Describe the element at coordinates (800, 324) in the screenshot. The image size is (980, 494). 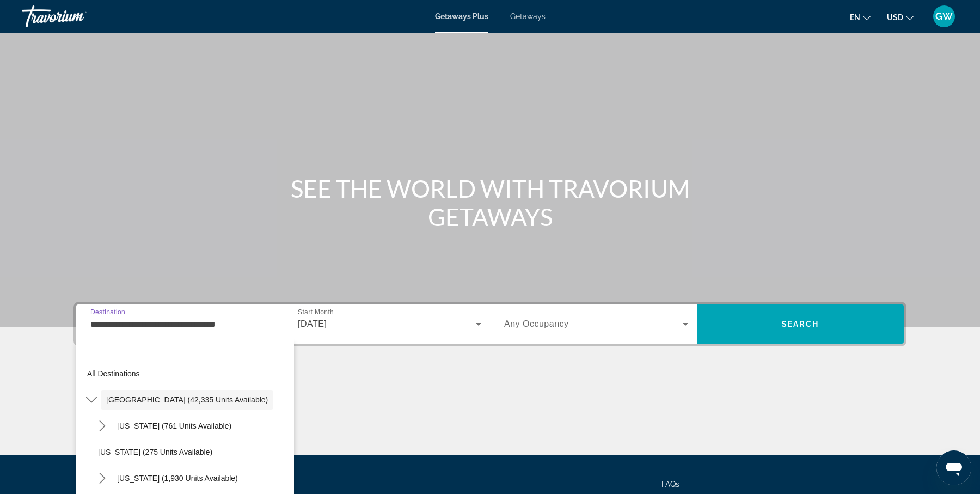
I see `button: Search` at that location.